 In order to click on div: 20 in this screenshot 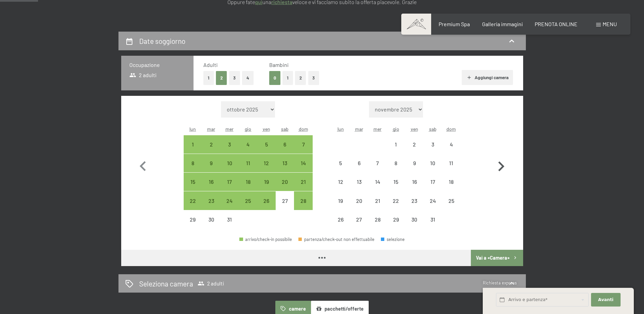, I will do `click(359, 207)`.